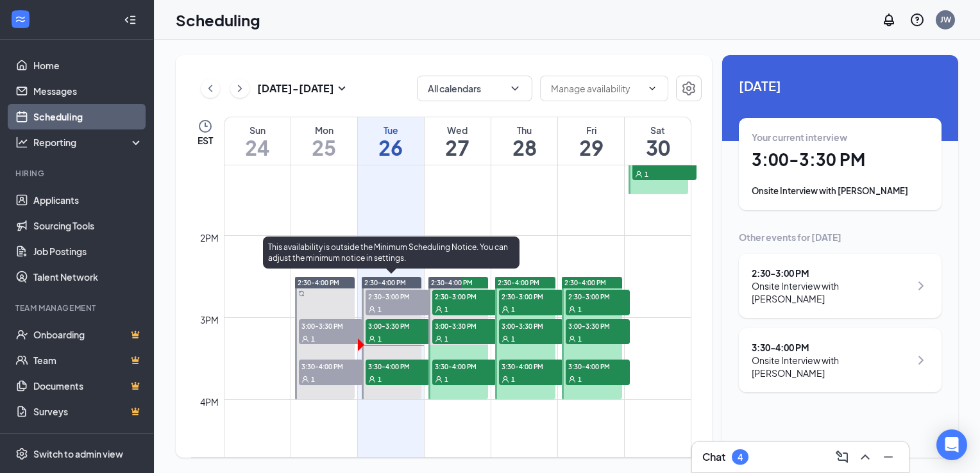 This screenshot has height=473, width=980. I want to click on svg: WorkstreamLogo, so click(21, 19).